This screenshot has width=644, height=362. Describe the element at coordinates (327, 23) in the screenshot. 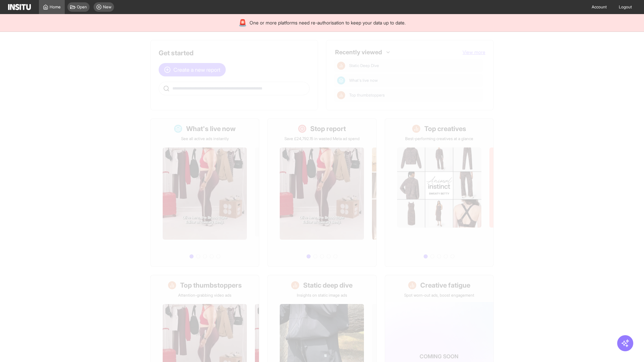

I see `span: One or more platforms need re-authorisation to keep your data up to date.` at that location.